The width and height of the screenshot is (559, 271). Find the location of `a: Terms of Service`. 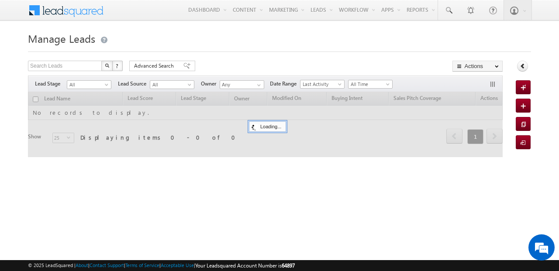

a: Terms of Service is located at coordinates (142, 265).